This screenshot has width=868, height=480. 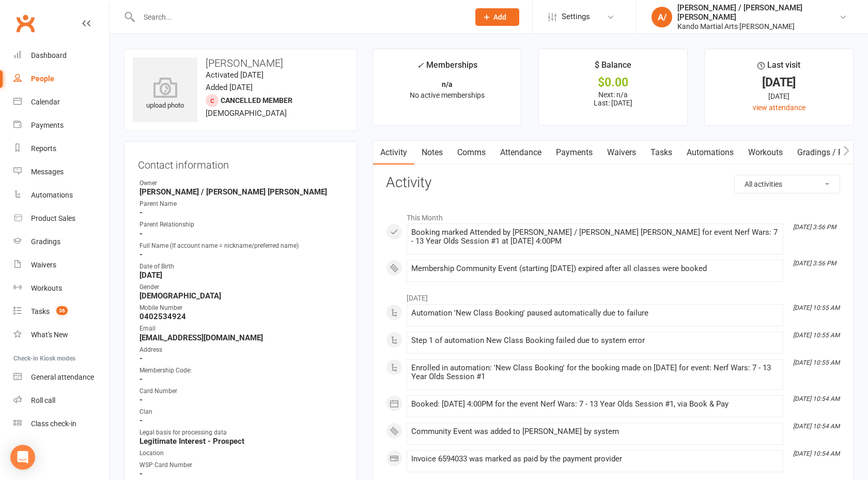 I want to click on div: Owner, so click(x=241, y=183).